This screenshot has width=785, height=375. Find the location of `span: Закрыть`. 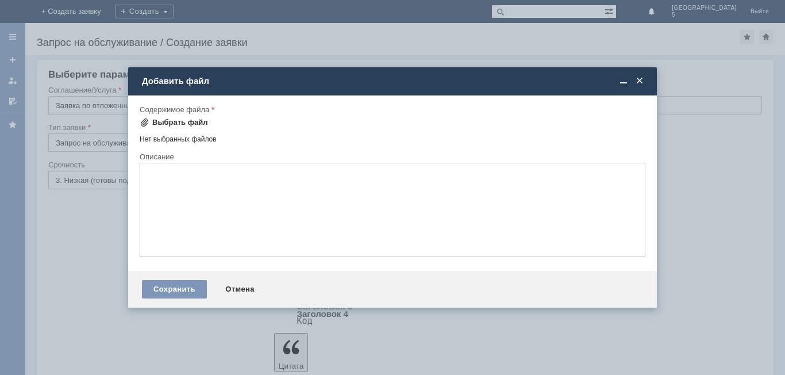

span: Закрыть is located at coordinates (640, 81).